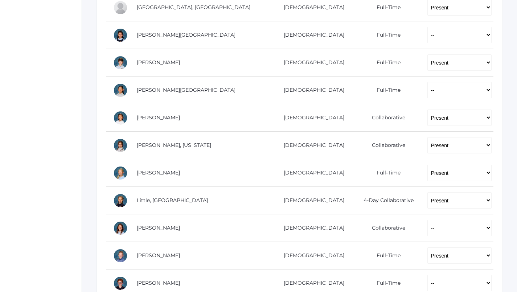 The image size is (517, 292). Describe the element at coordinates (120, 35) in the screenshot. I see `div: Victoria Harutyunyan` at that location.